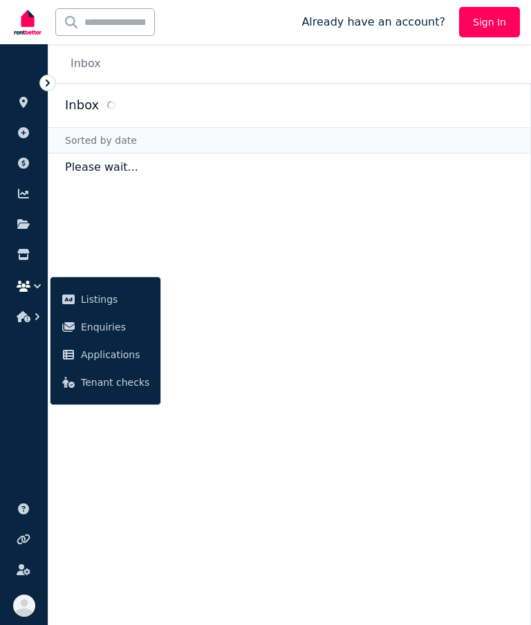 Image resolution: width=531 pixels, height=625 pixels. What do you see at coordinates (105, 327) in the screenshot?
I see `a: Enquiries` at bounding box center [105, 327].